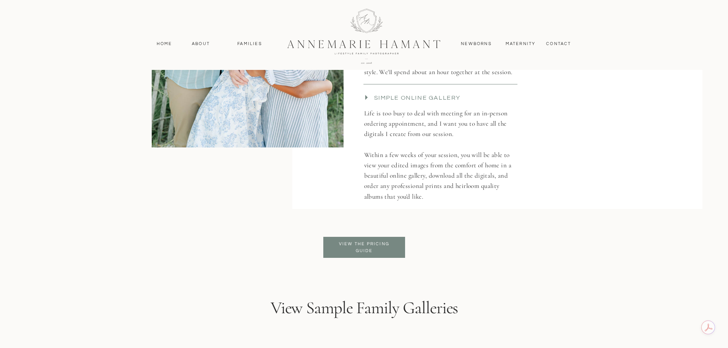 Image resolution: width=728 pixels, height=348 pixels. I want to click on p: Life is too busy to deal with meeting for an in-person ordering appointment, and I want you to ha..., so click(439, 156).